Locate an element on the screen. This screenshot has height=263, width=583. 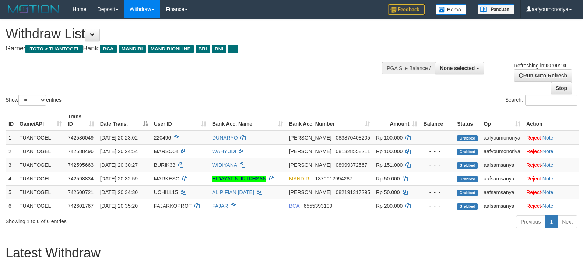
a: HIDAYAT NUR IKHSAN is located at coordinates (239, 179).